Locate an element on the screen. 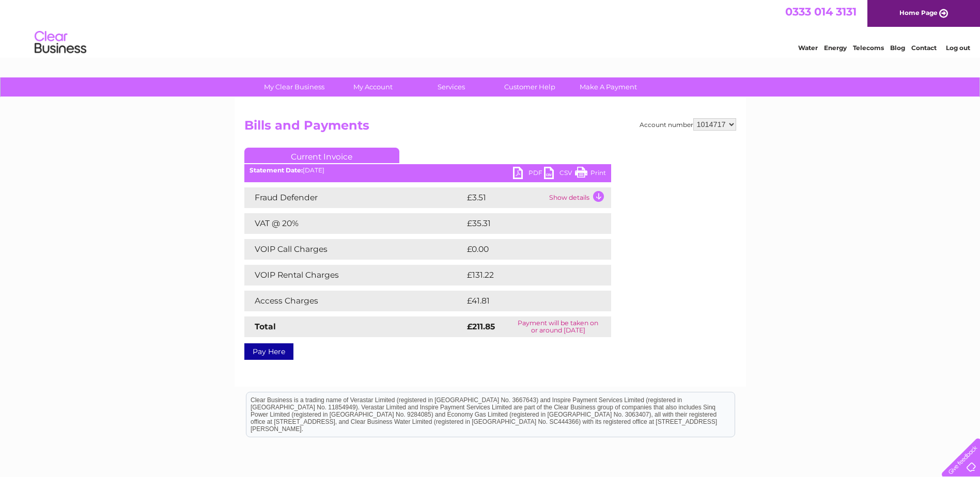 The height and width of the screenshot is (477, 980). div: Account number is located at coordinates (688, 124).